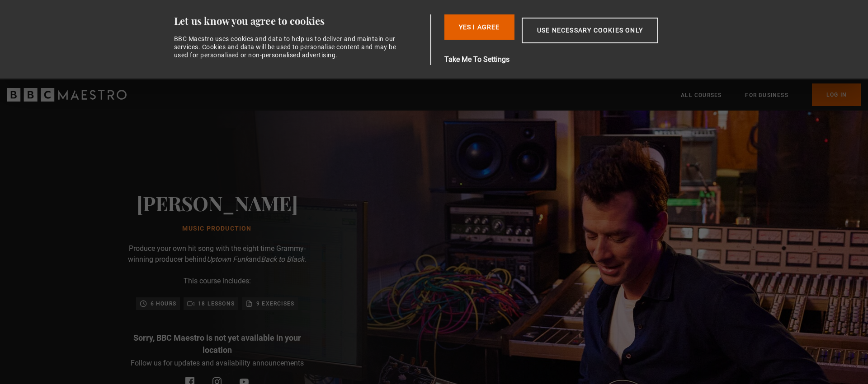 Image resolution: width=868 pixels, height=384 pixels. What do you see at coordinates (573, 60) in the screenshot?
I see `button: Take Me To Settings` at bounding box center [573, 60].